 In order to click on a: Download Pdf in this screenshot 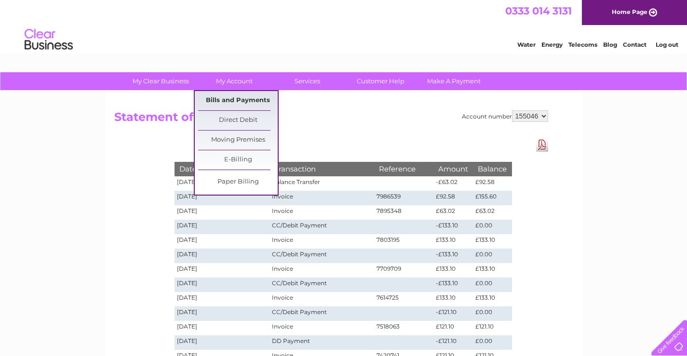, I will do `click(542, 145)`.